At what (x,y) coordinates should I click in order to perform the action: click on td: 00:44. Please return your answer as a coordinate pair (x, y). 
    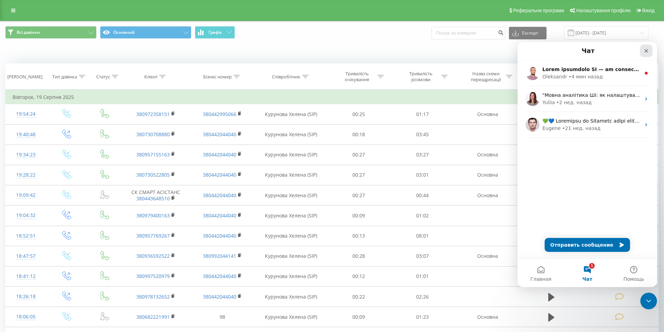
    Looking at the image, I should click on (423, 196).